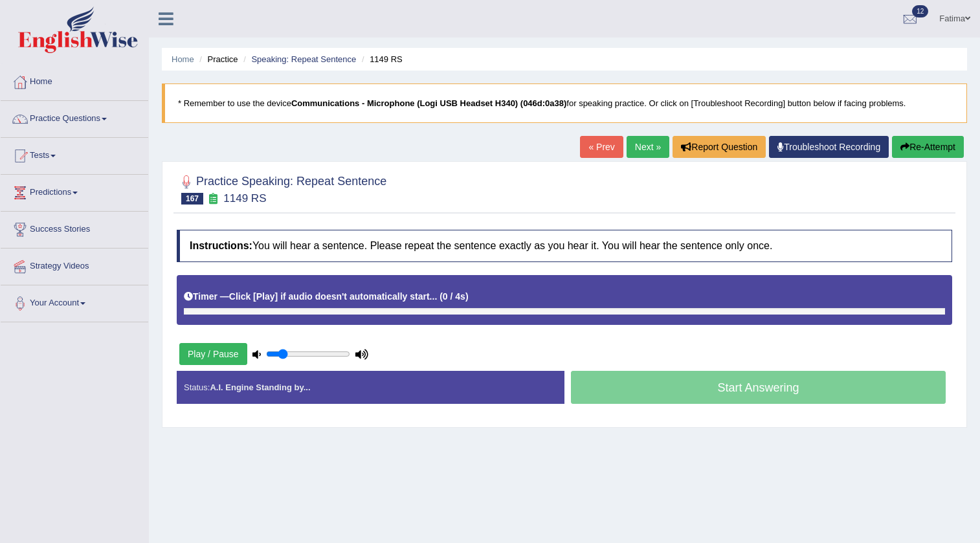 The image size is (980, 543). What do you see at coordinates (333, 297) in the screenshot?
I see `b: Click [Play] if audio doesn't automatically start...` at bounding box center [333, 297].